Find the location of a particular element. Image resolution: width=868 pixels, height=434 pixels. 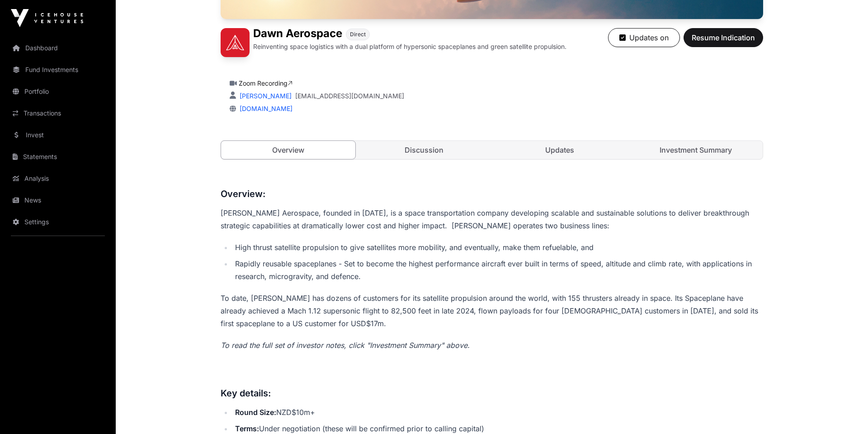

a: Fund Investments is located at coordinates (58, 70).